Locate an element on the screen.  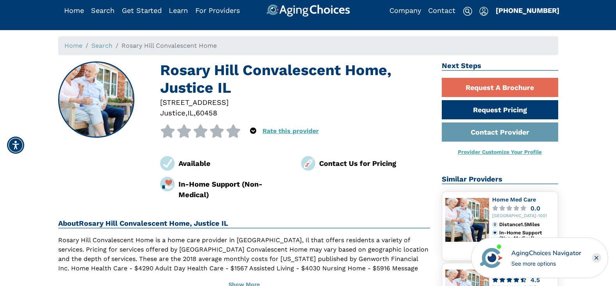
a: Company is located at coordinates (405, 10).